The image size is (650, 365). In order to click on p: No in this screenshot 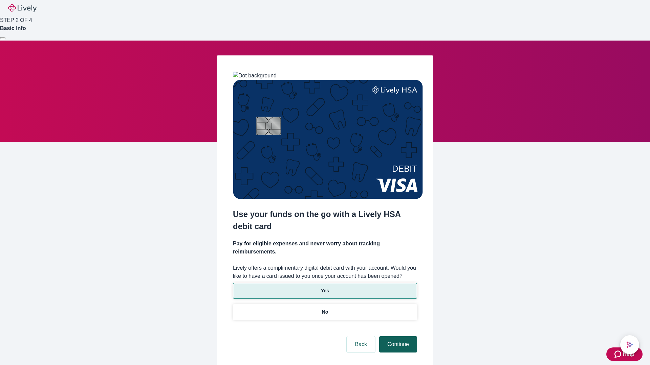, I will do `click(325, 312)`.